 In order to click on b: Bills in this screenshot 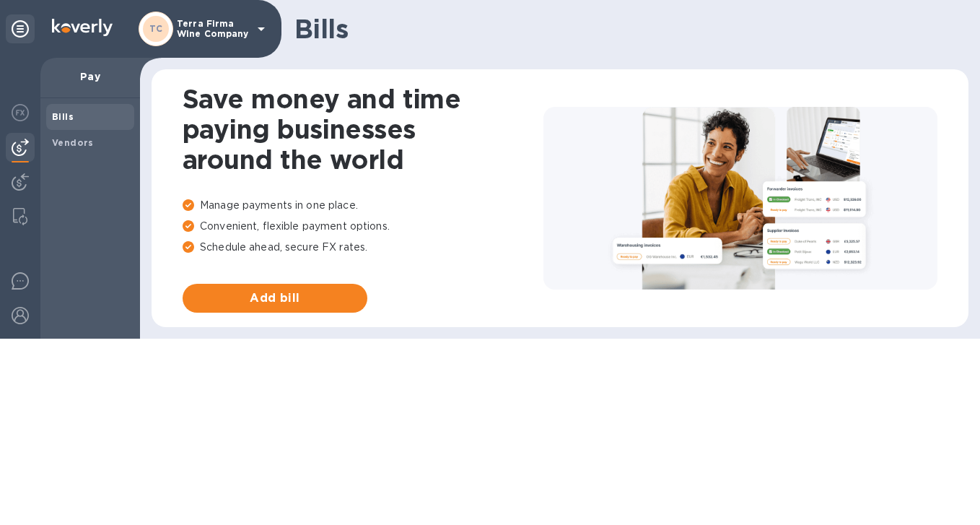, I will do `click(62, 116)`.